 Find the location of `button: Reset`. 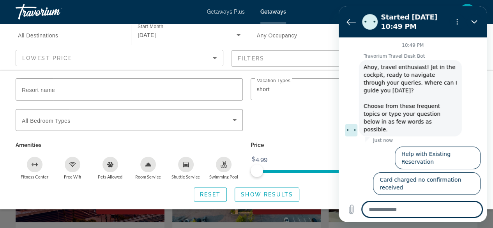

button: Reset is located at coordinates (210, 194).